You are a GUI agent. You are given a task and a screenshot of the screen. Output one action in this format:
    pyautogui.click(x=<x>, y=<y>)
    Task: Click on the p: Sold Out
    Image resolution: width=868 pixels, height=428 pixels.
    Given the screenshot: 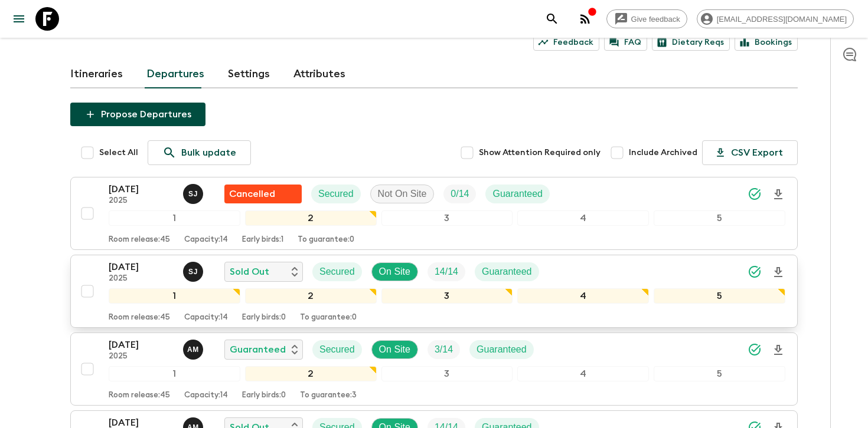 What is the action you would take?
    pyautogui.click(x=250, y=272)
    